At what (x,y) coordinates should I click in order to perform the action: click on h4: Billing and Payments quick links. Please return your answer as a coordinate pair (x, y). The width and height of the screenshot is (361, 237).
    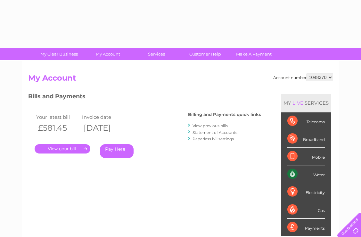
    Looking at the image, I should click on (225, 114).